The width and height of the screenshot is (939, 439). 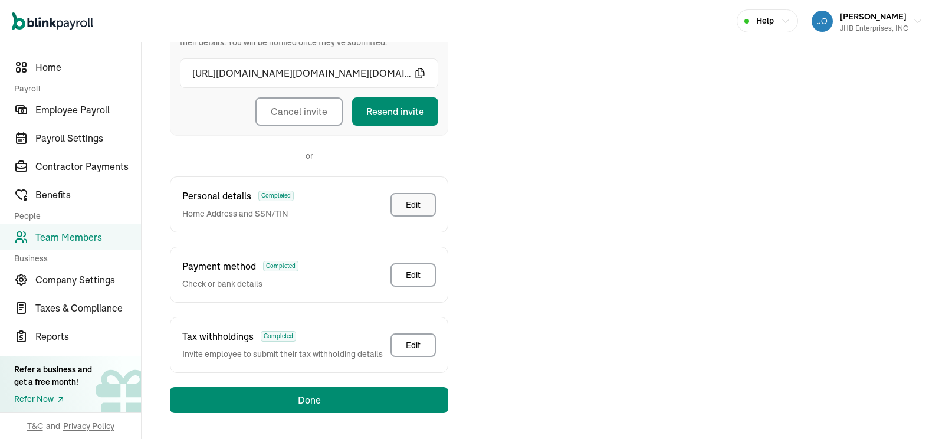 What do you see at coordinates (309, 400) in the screenshot?
I see `div: Done` at bounding box center [309, 400].